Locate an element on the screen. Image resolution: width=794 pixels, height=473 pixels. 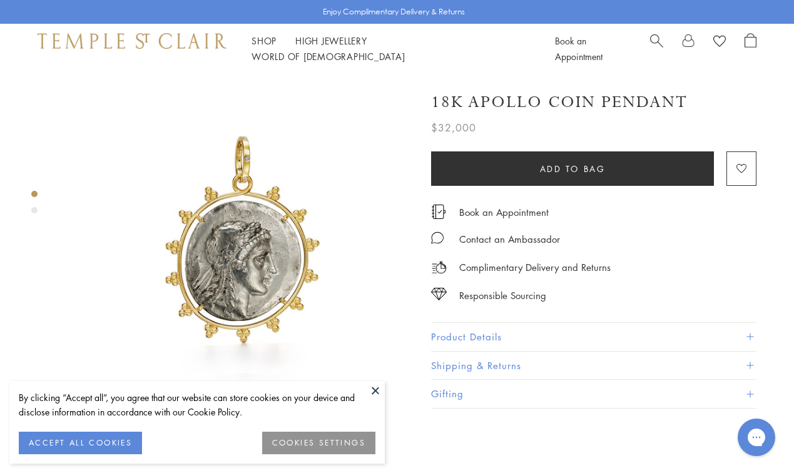
button: Add to bag is located at coordinates (572, 168).